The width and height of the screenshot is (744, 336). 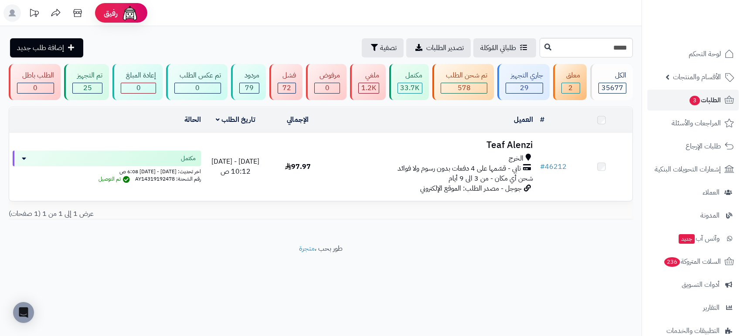 What do you see at coordinates (383, 48) in the screenshot?
I see `button: تصفية` at bounding box center [383, 48].